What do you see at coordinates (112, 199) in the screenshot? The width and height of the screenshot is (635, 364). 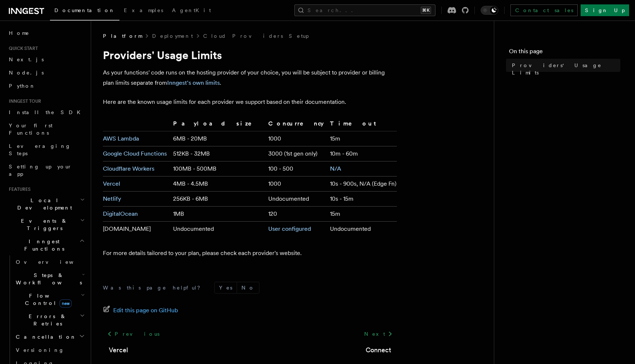 I see `a: Netlify` at bounding box center [112, 199].